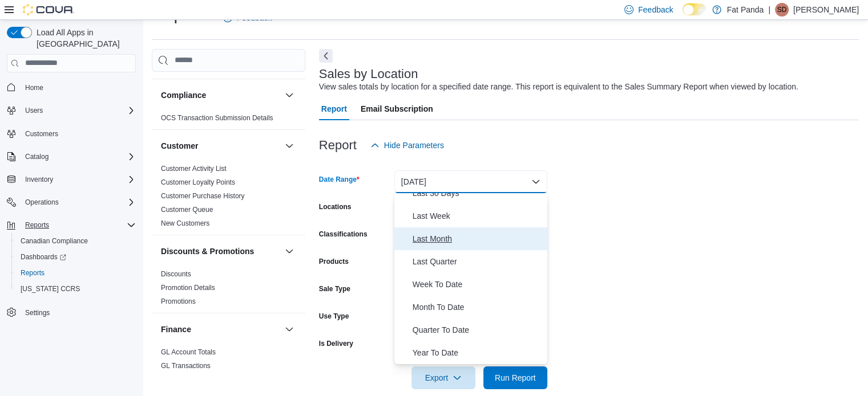  What do you see at coordinates (71, 111) in the screenshot?
I see `button: Users` at bounding box center [71, 111].